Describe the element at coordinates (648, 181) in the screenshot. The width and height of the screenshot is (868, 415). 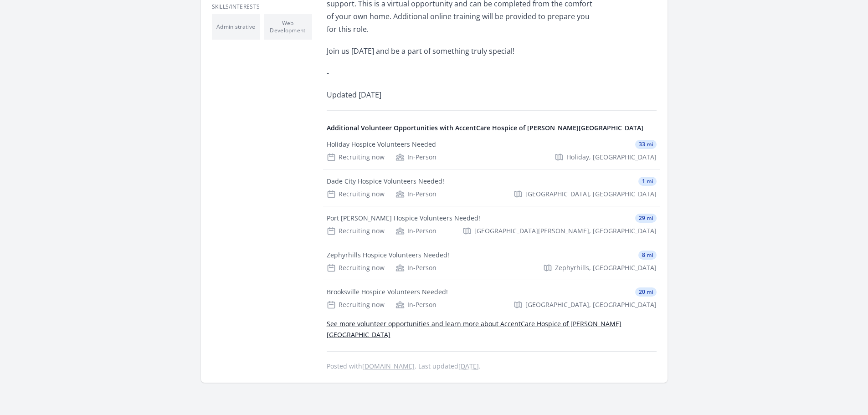
I see `span: 1 mi` at that location.